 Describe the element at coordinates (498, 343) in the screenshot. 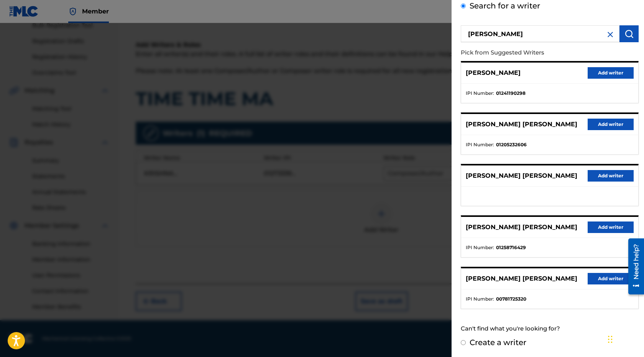

I see `label: Create a writer` at that location.